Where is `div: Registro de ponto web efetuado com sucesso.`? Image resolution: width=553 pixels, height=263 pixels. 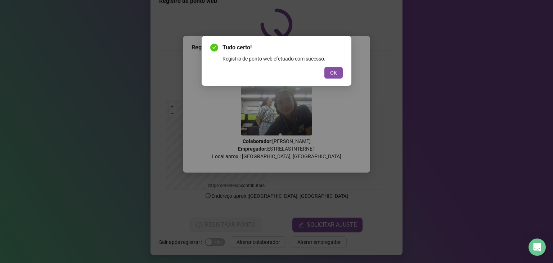 div: Registro de ponto web efetuado com sucesso. is located at coordinates (283, 59).